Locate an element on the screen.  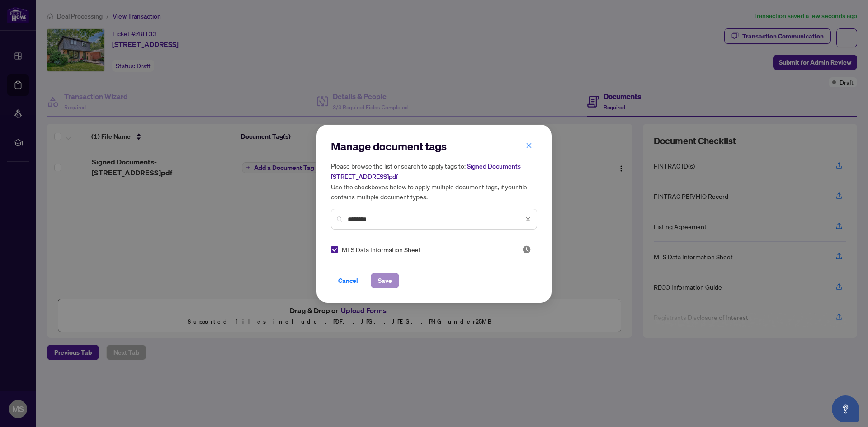
h2: Manage document tags is located at coordinates (434, 146).